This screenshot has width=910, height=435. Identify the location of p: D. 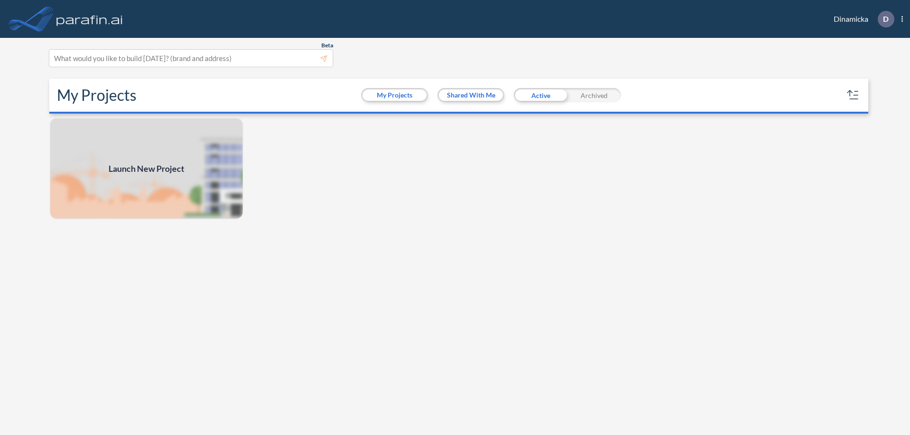
(885, 19).